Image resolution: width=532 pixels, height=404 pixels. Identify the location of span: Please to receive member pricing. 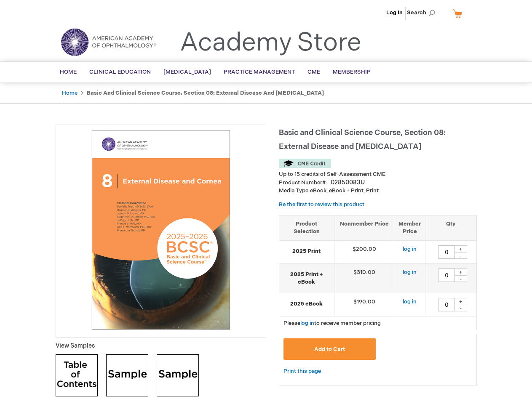
(332, 323).